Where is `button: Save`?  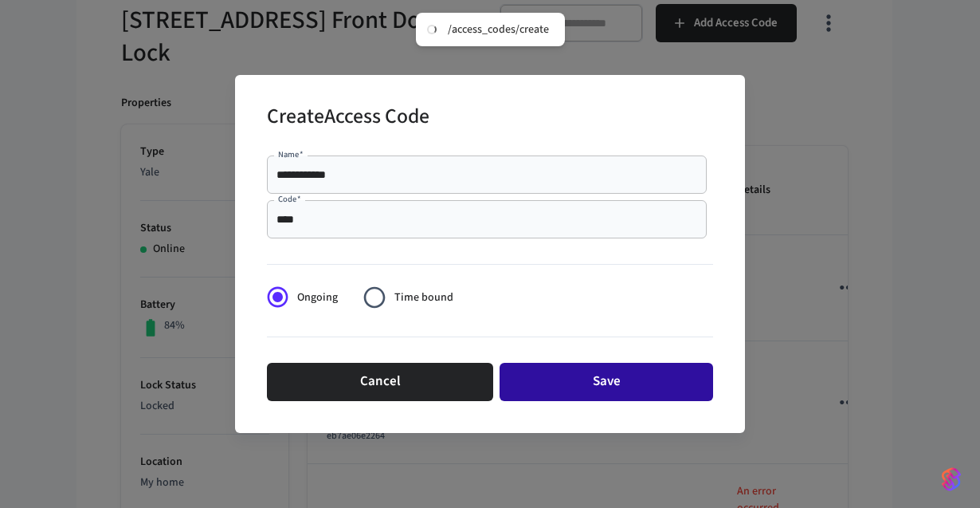
button: Save is located at coordinates (606, 381).